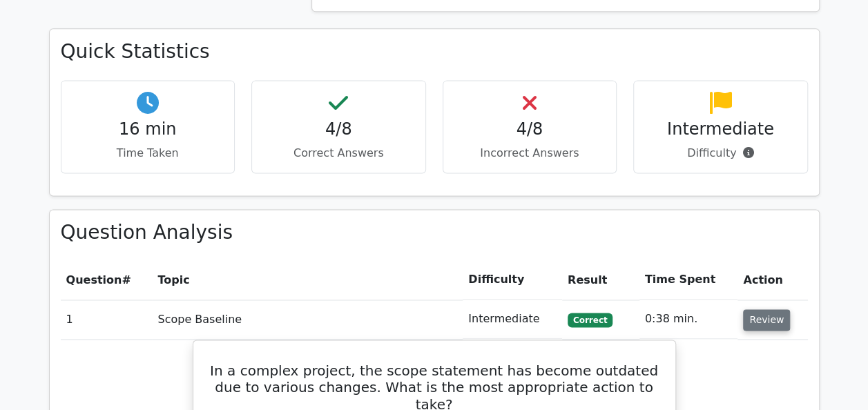 The image size is (868, 410). What do you see at coordinates (720, 153) in the screenshot?
I see `p: Difficulty` at bounding box center [720, 153].